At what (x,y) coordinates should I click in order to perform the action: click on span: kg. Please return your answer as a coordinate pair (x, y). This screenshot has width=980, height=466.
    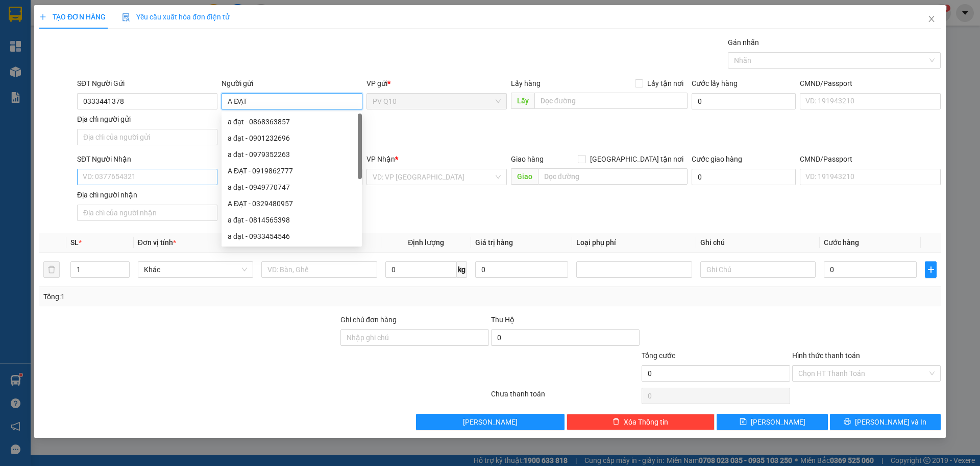
    Looking at the image, I should click on (462, 269).